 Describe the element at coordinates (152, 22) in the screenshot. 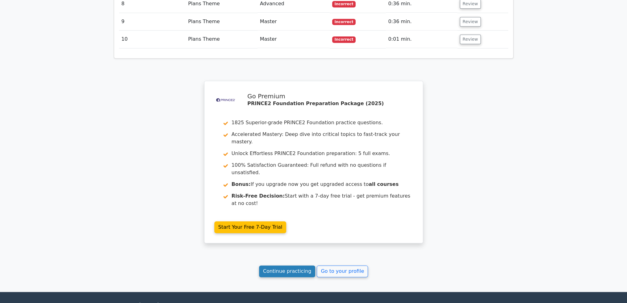

I see `td: 9` at that location.